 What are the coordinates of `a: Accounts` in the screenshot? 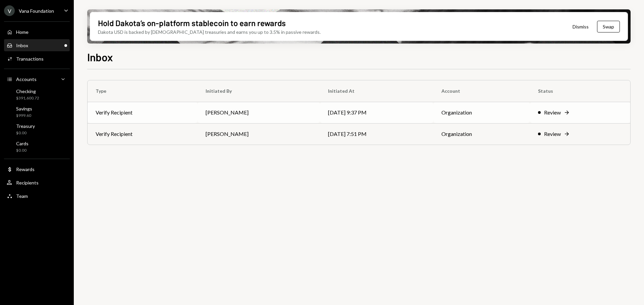 It's located at (37, 79).